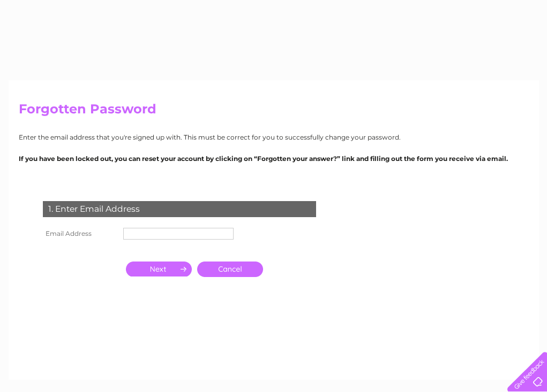 The image size is (547, 392). I want to click on th: Email Address, so click(81, 234).